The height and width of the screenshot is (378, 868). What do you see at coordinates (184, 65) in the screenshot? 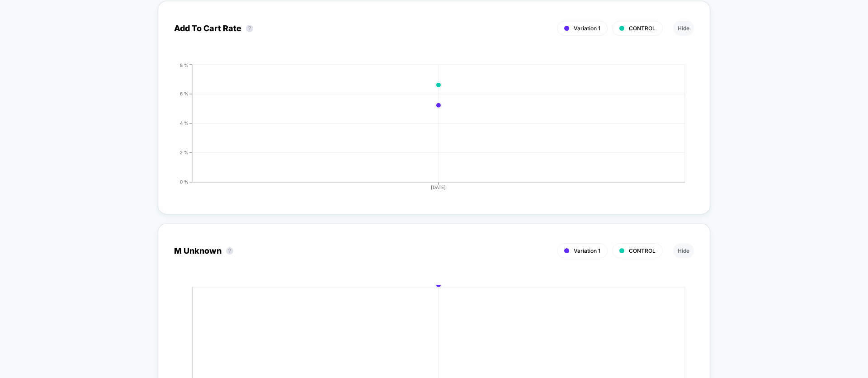
I see `tspan: 8 %` at bounding box center [184, 65].